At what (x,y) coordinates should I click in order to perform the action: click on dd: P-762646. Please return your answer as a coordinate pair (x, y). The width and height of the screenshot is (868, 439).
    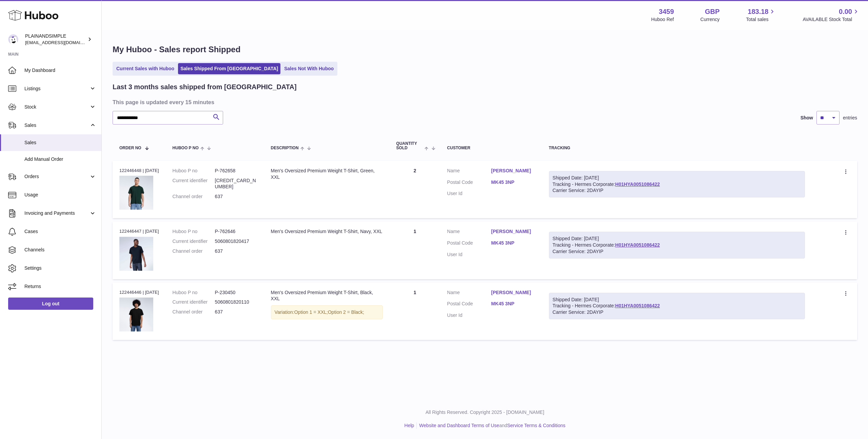
    Looking at the image, I should click on (236, 231).